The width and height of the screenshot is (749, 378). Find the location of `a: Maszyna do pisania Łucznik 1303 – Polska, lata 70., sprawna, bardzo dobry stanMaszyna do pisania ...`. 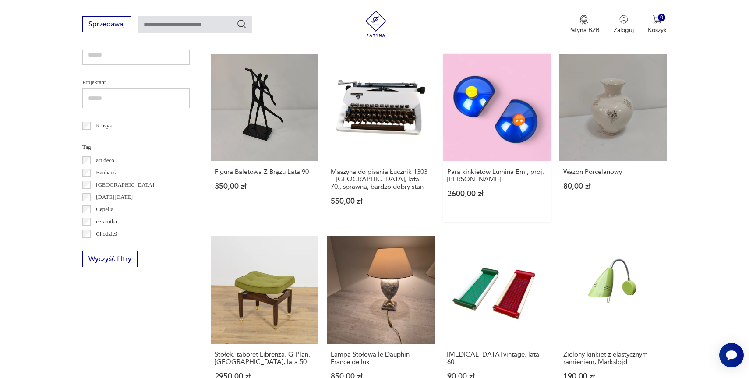

a: Maszyna do pisania Łucznik 1303 – Polska, lata 70., sprawna, bardzo dobry stanMaszyna do pisania ... is located at coordinates (380, 138).